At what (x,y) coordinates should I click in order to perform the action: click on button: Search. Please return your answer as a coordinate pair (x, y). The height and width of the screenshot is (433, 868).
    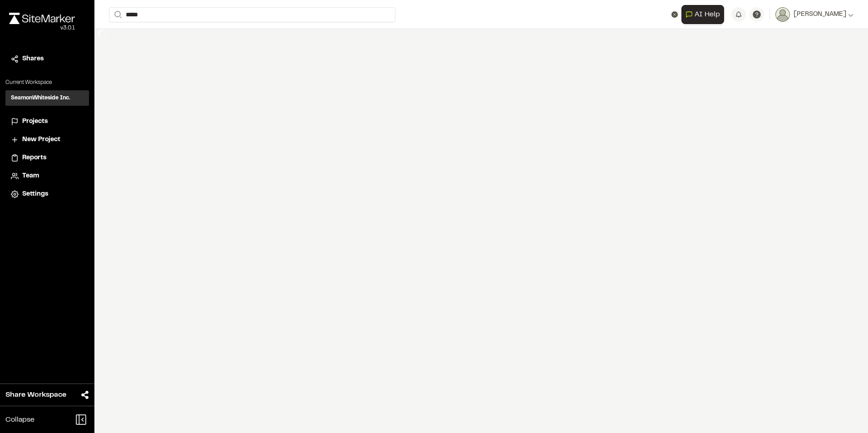
    Looking at the image, I should click on (117, 15).